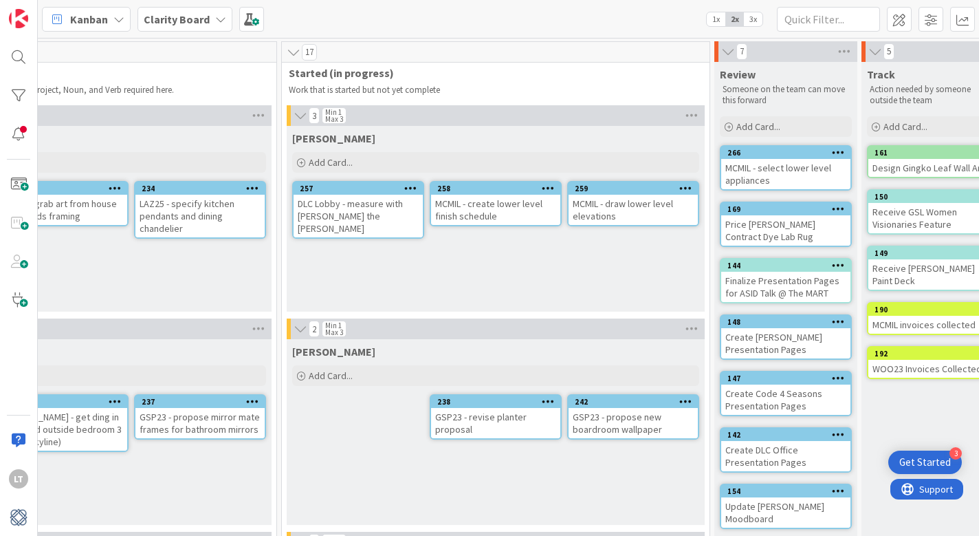  What do you see at coordinates (496, 423) in the screenshot?
I see `div: GSP23 - revise planter proposal` at bounding box center [496, 423].